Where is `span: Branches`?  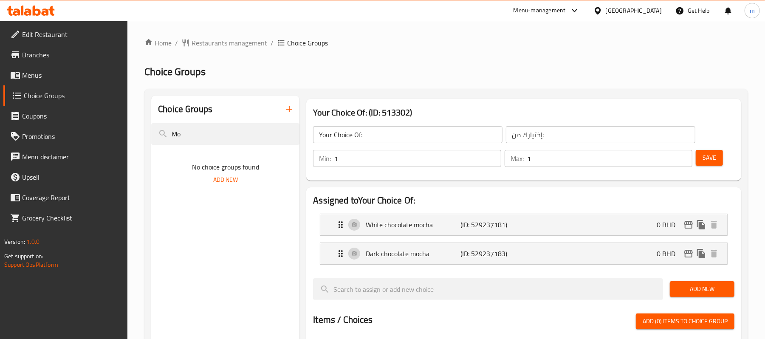
span: Branches is located at coordinates (71, 55).